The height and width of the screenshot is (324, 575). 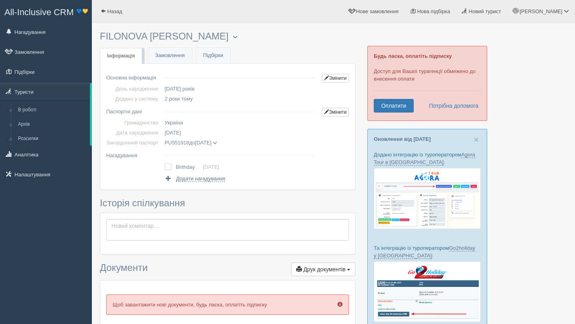 I want to click on td: Україна, so click(x=240, y=123).